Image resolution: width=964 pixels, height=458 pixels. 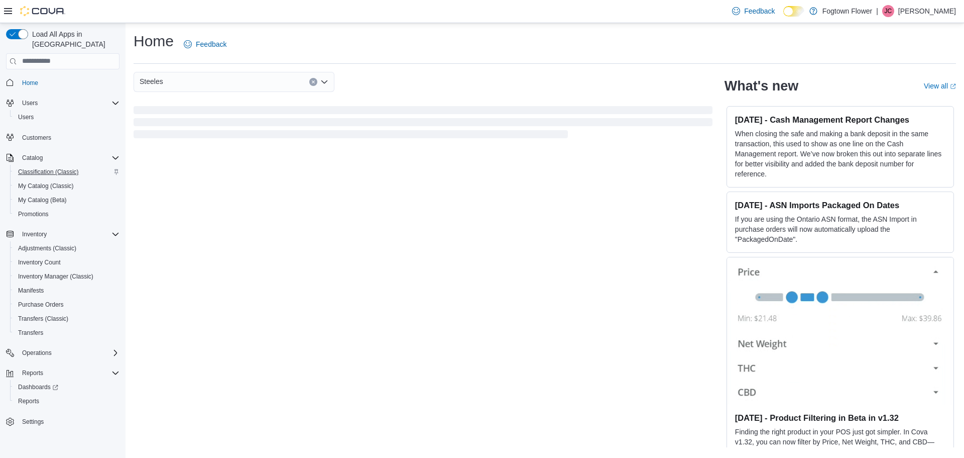 I want to click on button: Adjustments (Classic), so click(x=67, y=248).